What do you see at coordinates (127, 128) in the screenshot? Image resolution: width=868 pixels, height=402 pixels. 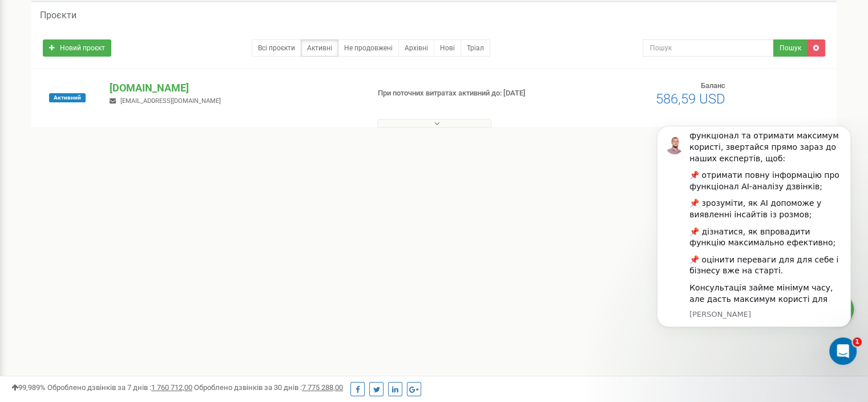 I see `div: 📌 дізнатися, як впровадити функцію максимально ефективно;` at bounding box center [127, 128].